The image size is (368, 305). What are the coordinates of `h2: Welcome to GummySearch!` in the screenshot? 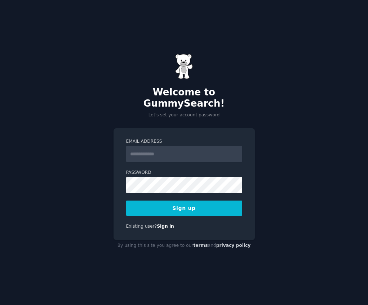 It's located at (184, 98).